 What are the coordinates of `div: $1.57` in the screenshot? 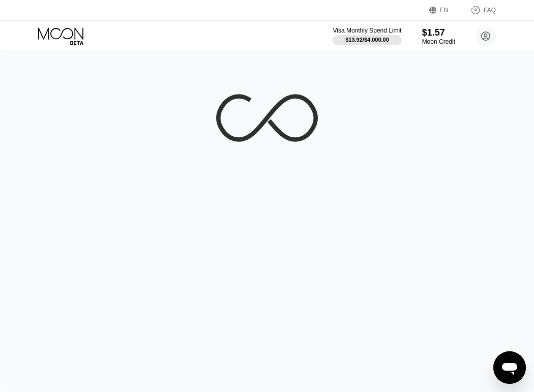 It's located at (438, 33).